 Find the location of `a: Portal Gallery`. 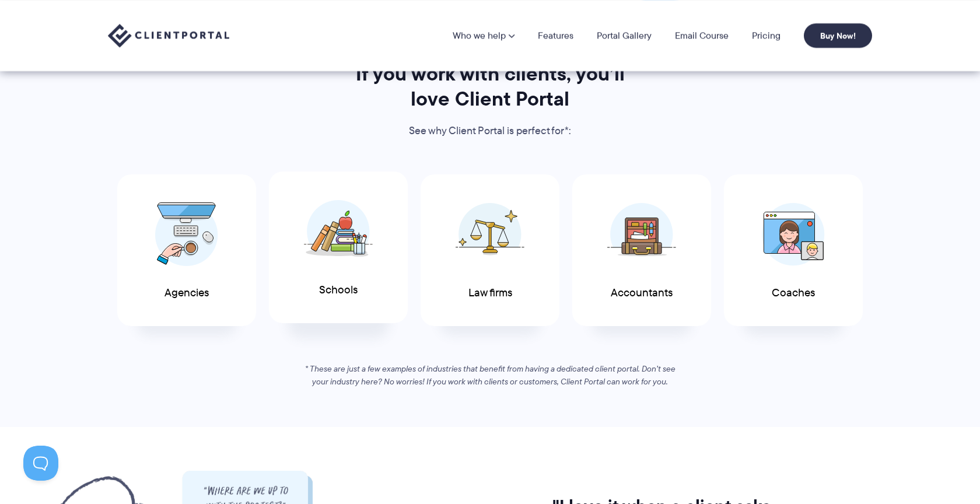

a: Portal Gallery is located at coordinates (624, 35).